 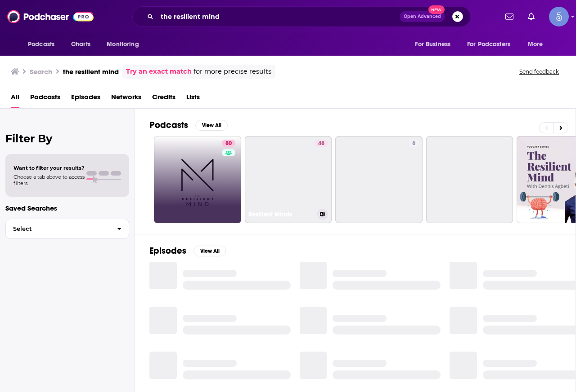 What do you see at coordinates (278, 17) in the screenshot?
I see `input: Search podcasts, credits, & more...` at bounding box center [278, 17].